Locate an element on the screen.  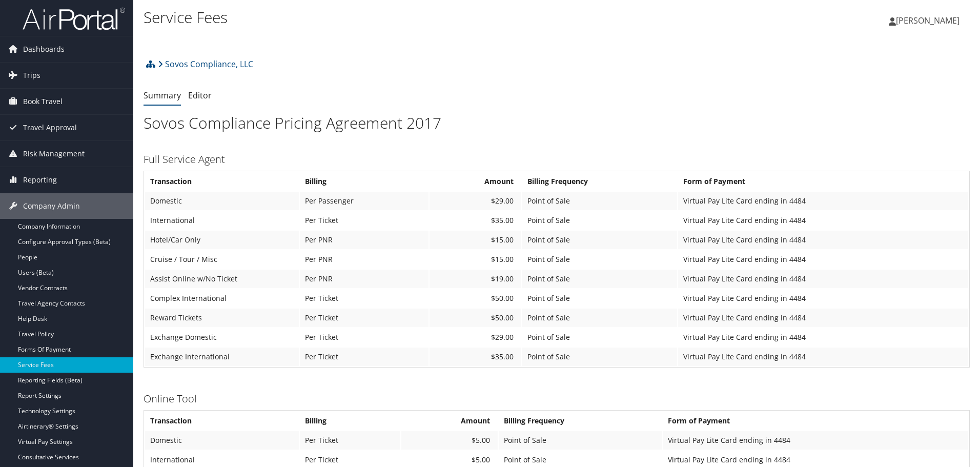
td: International is located at coordinates (222, 221).